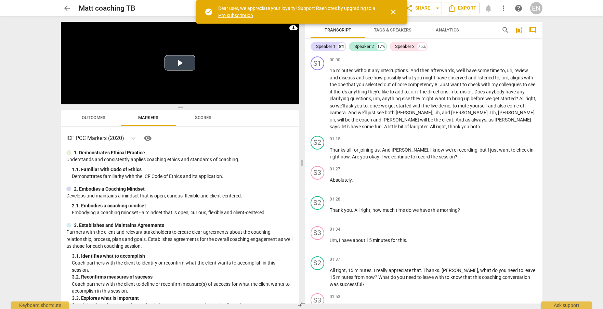  What do you see at coordinates (438, 92) in the screenshot?
I see `span: directions` at bounding box center [438, 92].